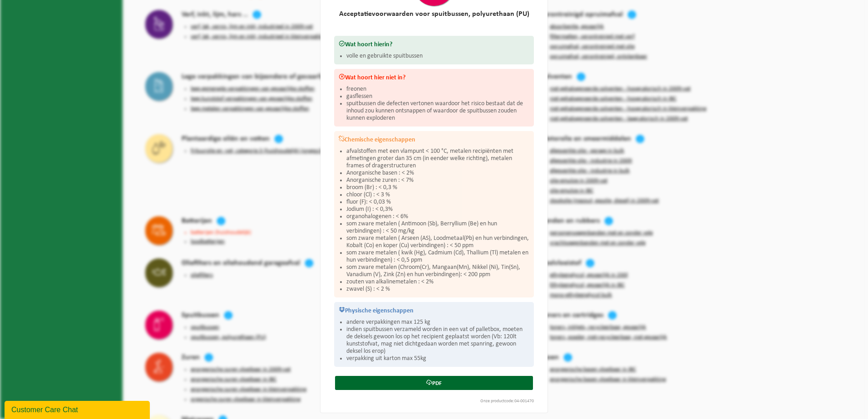 The image size is (868, 419). I want to click on li: Jodium (I) : < 0,3%, so click(437, 210).